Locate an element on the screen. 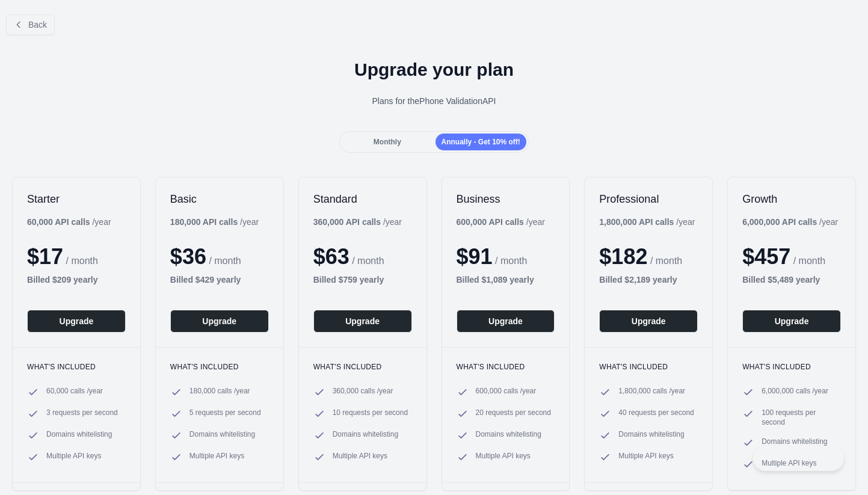  h2: Standard is located at coordinates (363, 199).